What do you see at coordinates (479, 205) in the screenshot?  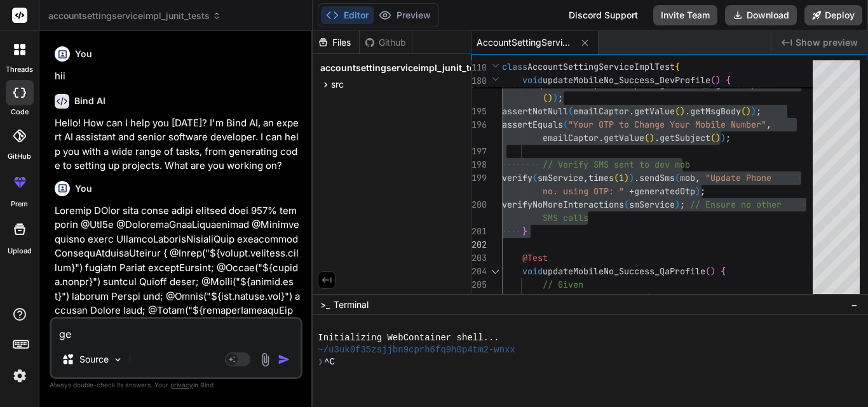 I see `div: 200` at bounding box center [479, 205].